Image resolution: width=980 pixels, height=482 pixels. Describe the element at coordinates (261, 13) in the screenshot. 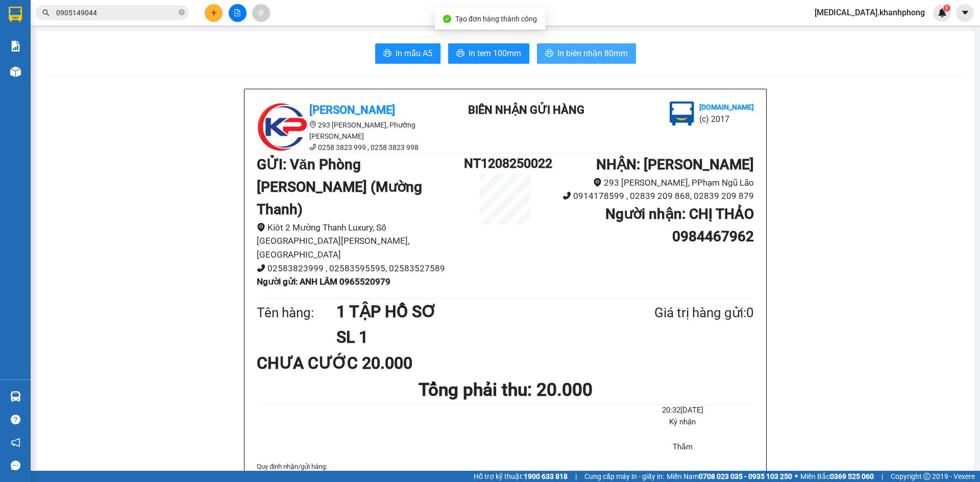

I see `span: aim` at that location.